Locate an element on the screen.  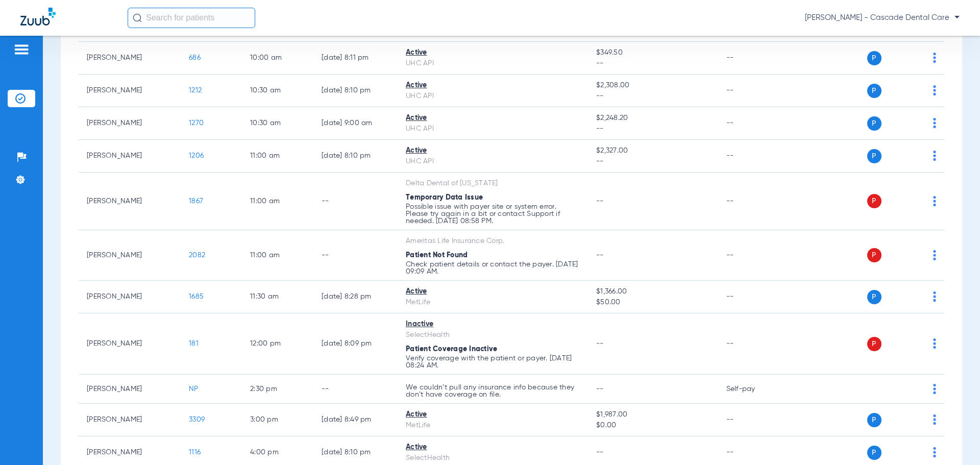
span: $2,327.00 is located at coordinates (653, 151).